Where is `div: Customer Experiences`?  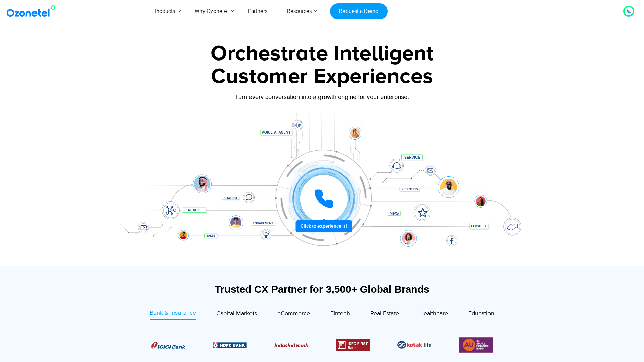
div: Customer Experiences is located at coordinates (322, 77).